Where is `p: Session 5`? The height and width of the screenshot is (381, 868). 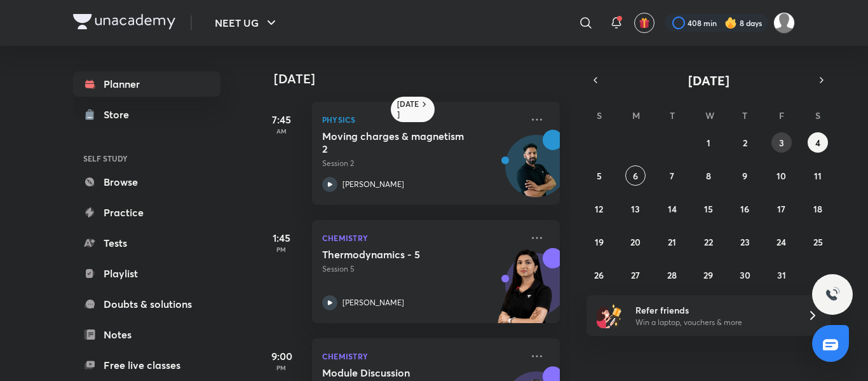 p: Session 5 is located at coordinates (422, 269).